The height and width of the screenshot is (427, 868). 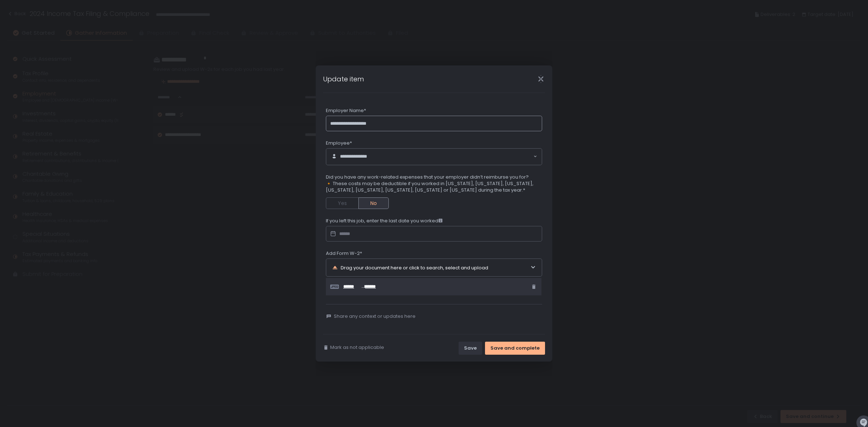 I want to click on button: Save and complete, so click(x=515, y=348).